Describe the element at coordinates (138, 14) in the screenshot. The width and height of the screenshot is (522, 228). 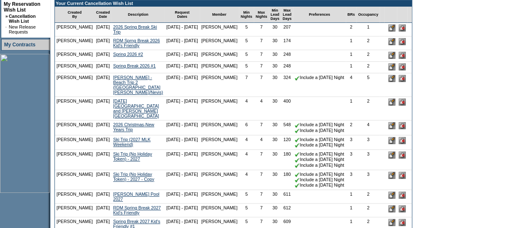
I see `td: Description` at that location.